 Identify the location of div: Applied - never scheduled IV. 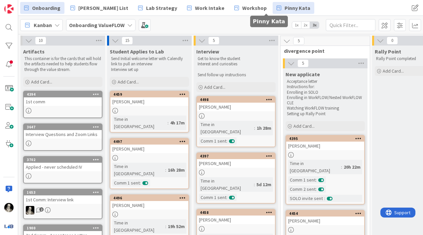
(63, 167).